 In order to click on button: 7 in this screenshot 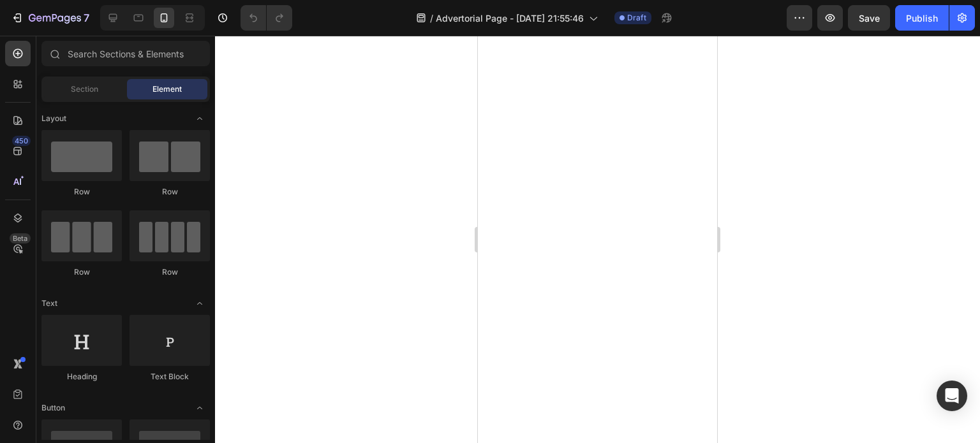, I will do `click(50, 18)`.